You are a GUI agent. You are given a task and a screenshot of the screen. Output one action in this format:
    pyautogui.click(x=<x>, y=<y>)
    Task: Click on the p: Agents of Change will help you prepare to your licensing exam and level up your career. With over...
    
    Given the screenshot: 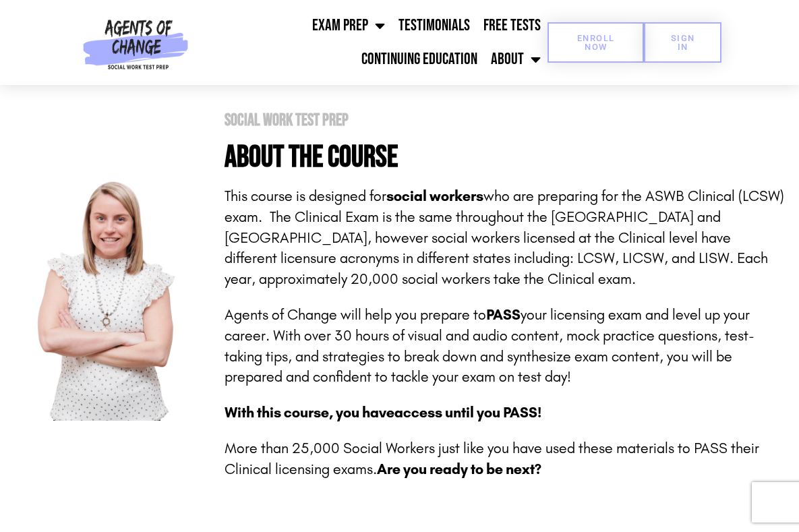 What is the action you would take?
    pyautogui.click(x=505, y=346)
    